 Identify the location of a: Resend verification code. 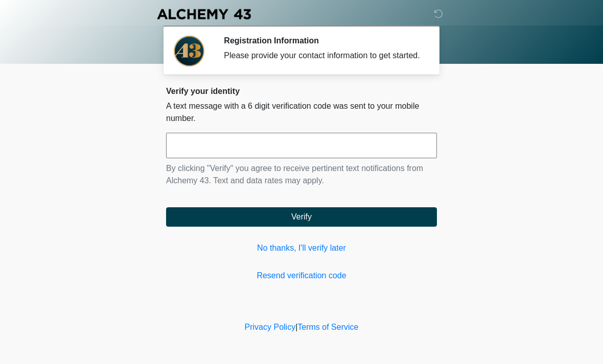
(302, 276).